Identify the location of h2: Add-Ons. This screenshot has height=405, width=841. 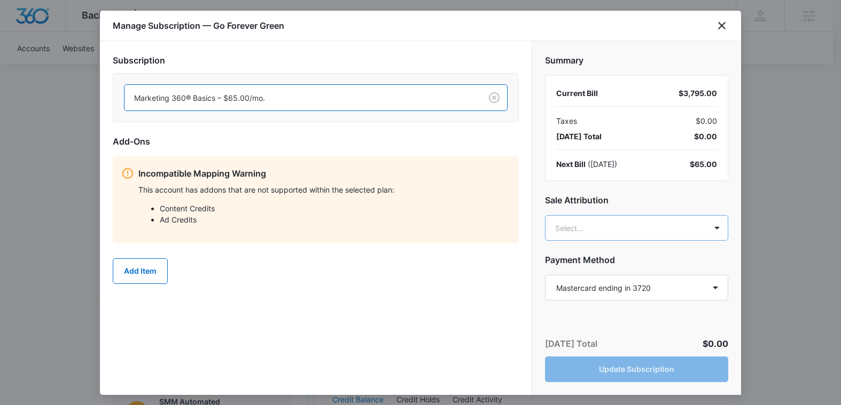
(316, 142).